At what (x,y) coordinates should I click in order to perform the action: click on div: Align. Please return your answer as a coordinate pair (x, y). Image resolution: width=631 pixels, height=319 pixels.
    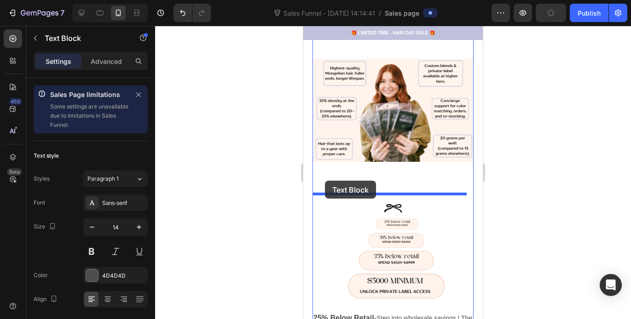
    Looking at the image, I should click on (46, 300).